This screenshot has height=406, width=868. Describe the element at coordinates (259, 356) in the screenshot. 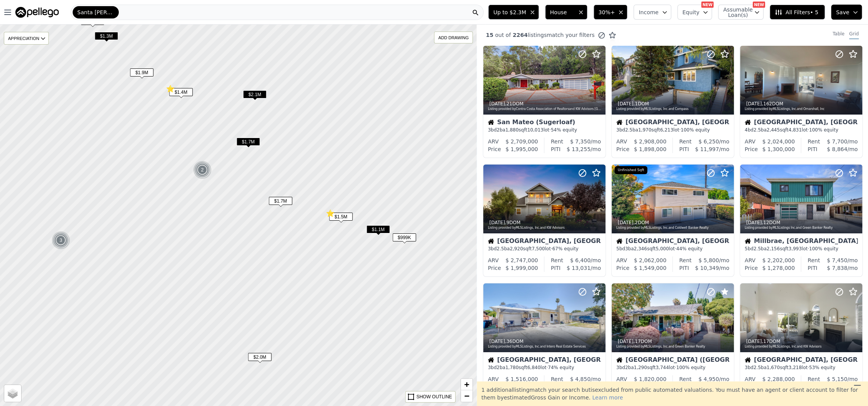

I see `span: $2.0M` at that location.